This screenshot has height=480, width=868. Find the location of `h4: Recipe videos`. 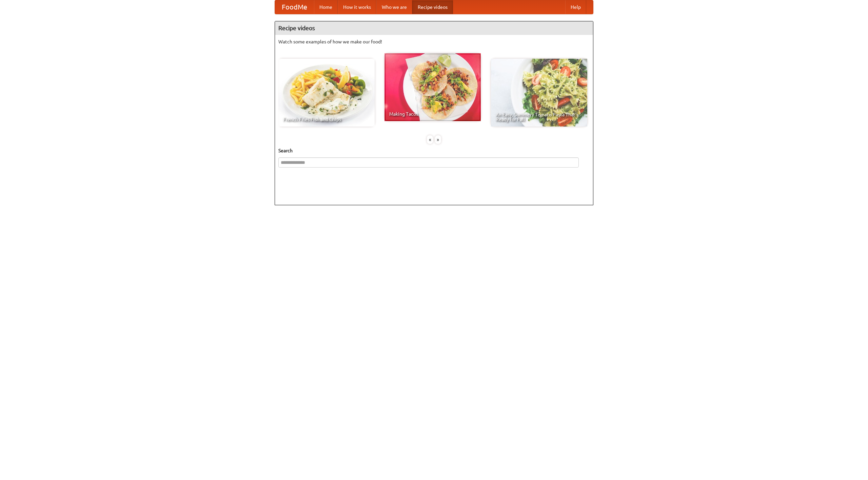

h4: Recipe videos is located at coordinates (434, 28).